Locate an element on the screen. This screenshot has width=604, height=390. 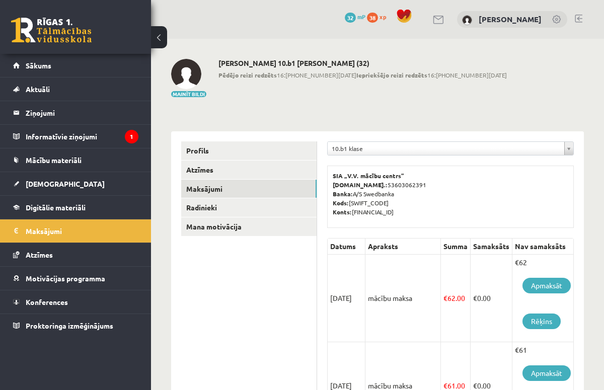
button: Mainīt bildi is located at coordinates (189, 94).